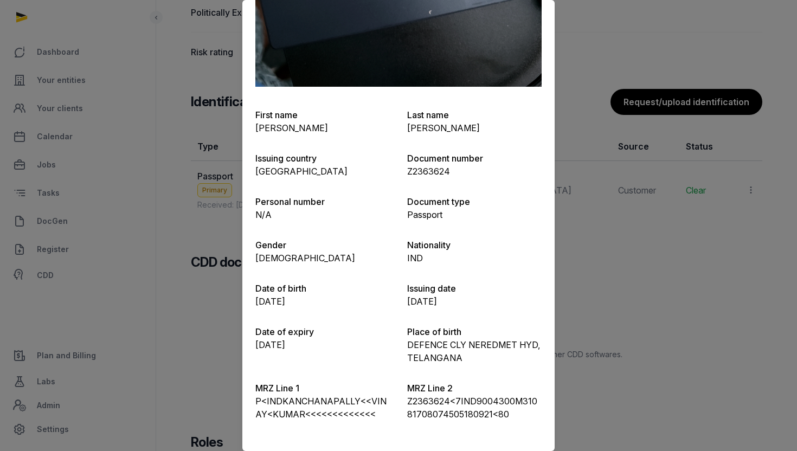  What do you see at coordinates (323, 158) in the screenshot?
I see `p: Issuing country` at bounding box center [323, 158].